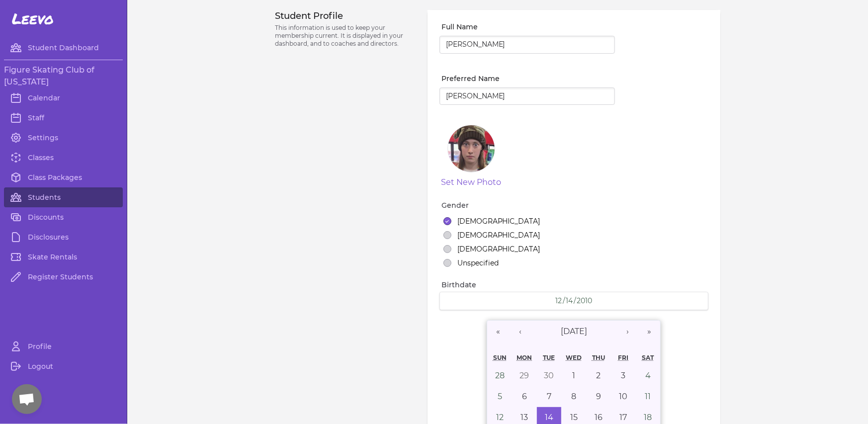  Describe the element at coordinates (63, 48) in the screenshot. I see `a: Student Dashboard` at that location.